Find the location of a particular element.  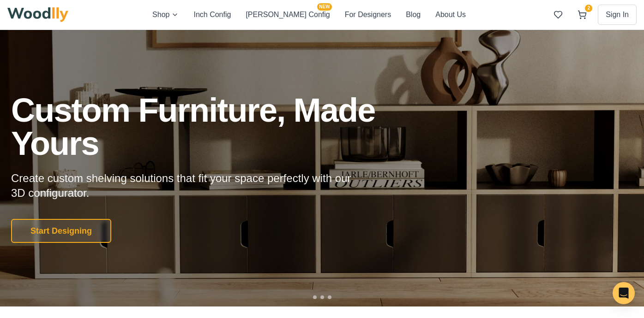

button: For Designers is located at coordinates (368, 15).